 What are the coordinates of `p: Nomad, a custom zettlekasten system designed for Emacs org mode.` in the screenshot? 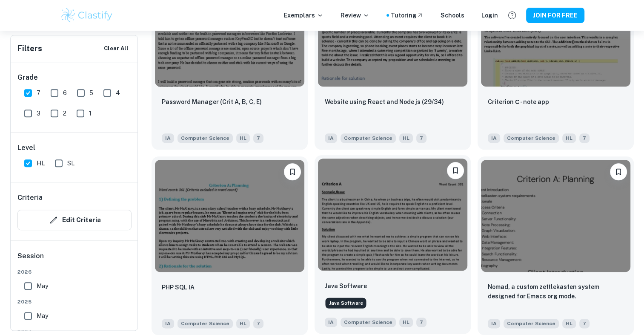 It's located at (556, 291).